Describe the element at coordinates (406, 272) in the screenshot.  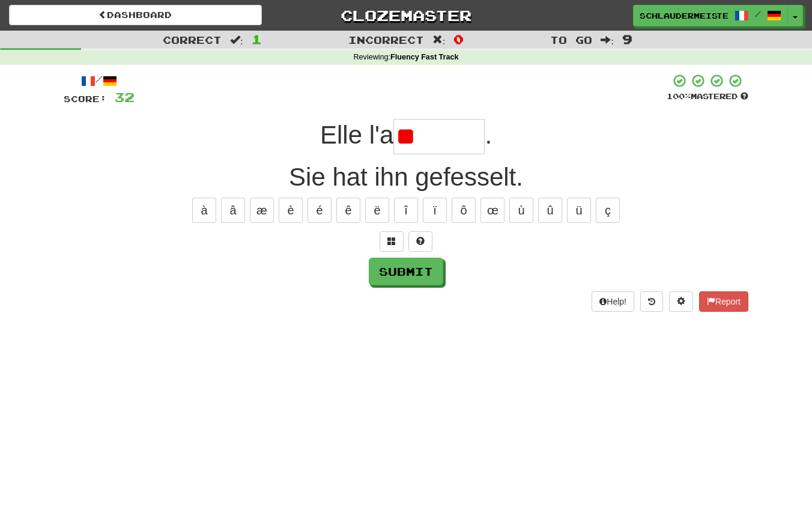
I see `button: Submit` at that location.